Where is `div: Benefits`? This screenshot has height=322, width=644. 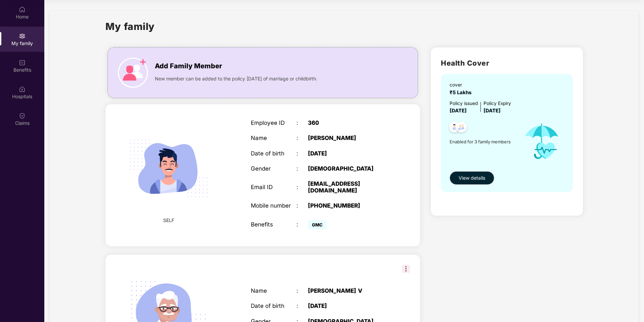 div: Benefits is located at coordinates (273, 224).